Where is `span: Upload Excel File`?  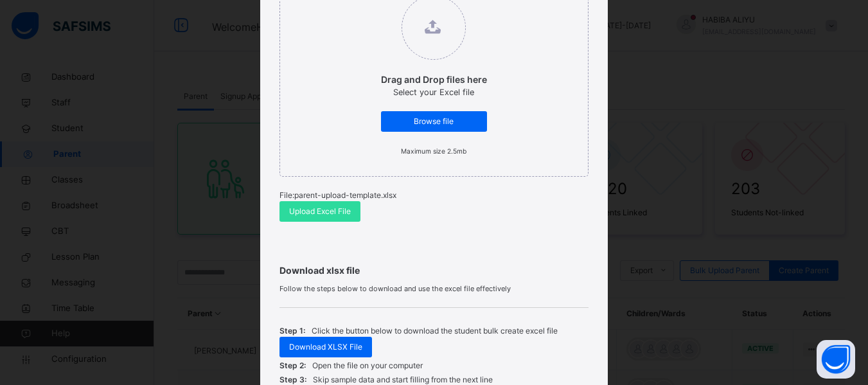
span: Upload Excel File is located at coordinates (320, 212).